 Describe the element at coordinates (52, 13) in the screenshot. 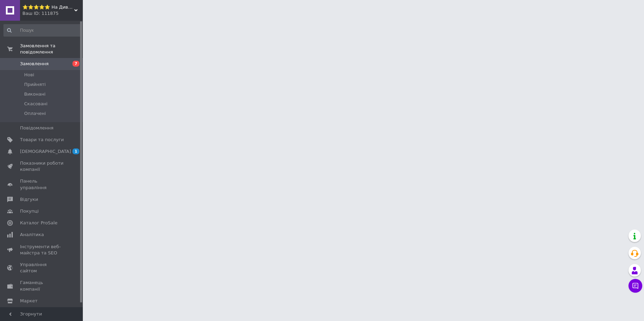

I see `div: Ваш ID: 111875` at that location.